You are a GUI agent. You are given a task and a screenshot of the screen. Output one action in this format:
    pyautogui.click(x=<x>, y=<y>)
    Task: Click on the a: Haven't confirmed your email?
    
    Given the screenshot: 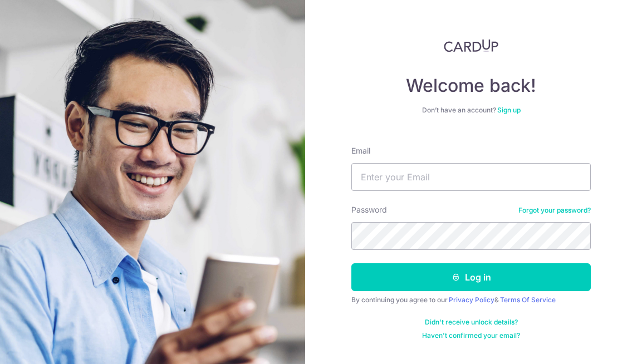 What is the action you would take?
    pyautogui.click(x=471, y=336)
    